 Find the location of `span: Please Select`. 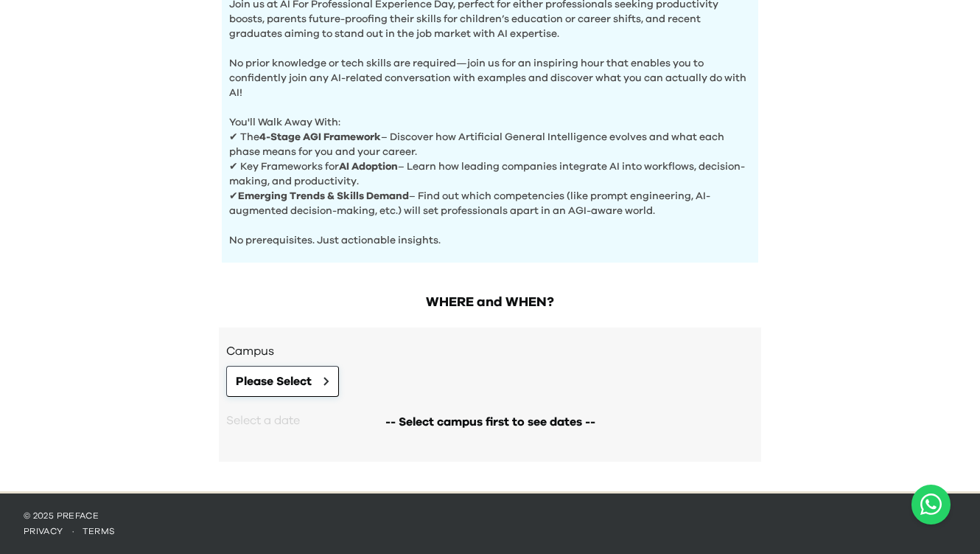

span: Please Select is located at coordinates (274, 381).